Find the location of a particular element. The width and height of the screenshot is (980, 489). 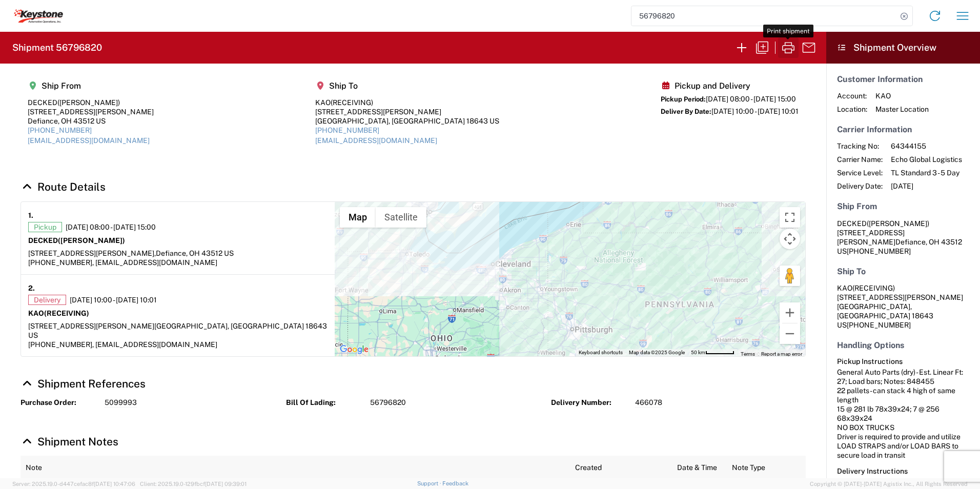

a: Support is located at coordinates (430, 483).